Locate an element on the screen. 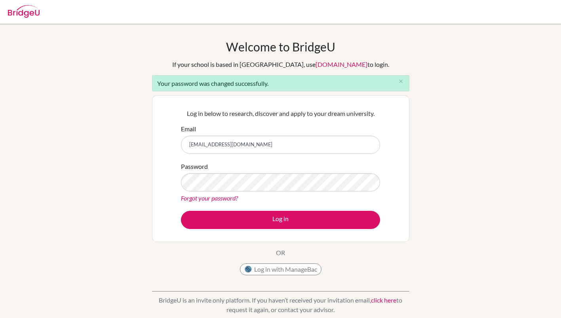  p: OR is located at coordinates (280, 253).